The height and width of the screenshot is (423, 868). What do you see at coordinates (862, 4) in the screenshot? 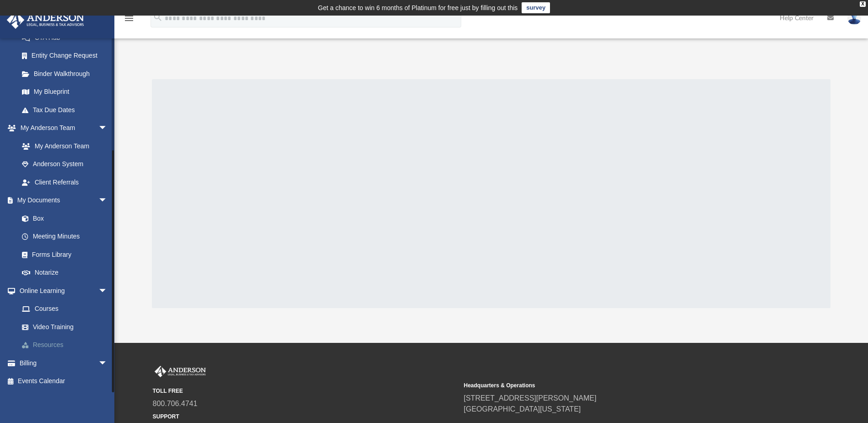
I see `div: close` at bounding box center [862, 4].